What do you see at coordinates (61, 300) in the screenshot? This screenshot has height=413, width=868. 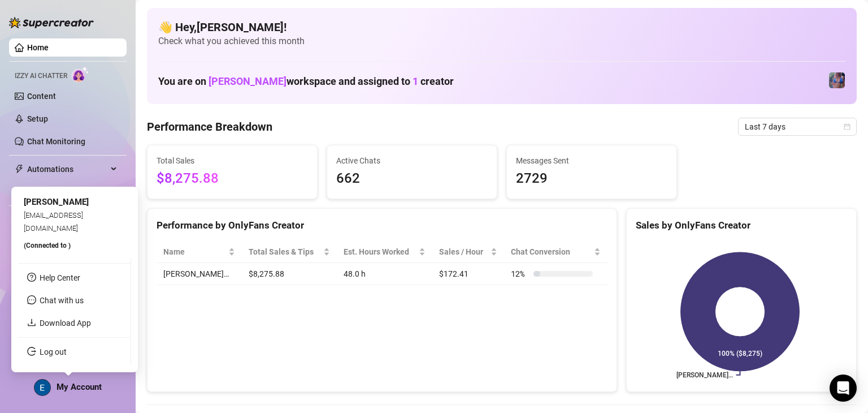 I see `span: Chat with us` at bounding box center [61, 300].